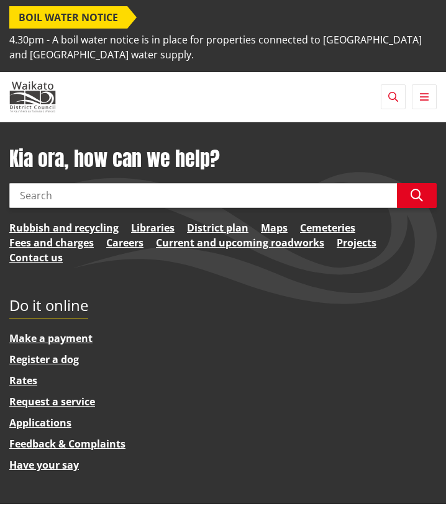 Image resolution: width=446 pixels, height=509 pixels. What do you see at coordinates (64, 228) in the screenshot?
I see `a: Rubbish and recycling` at bounding box center [64, 228].